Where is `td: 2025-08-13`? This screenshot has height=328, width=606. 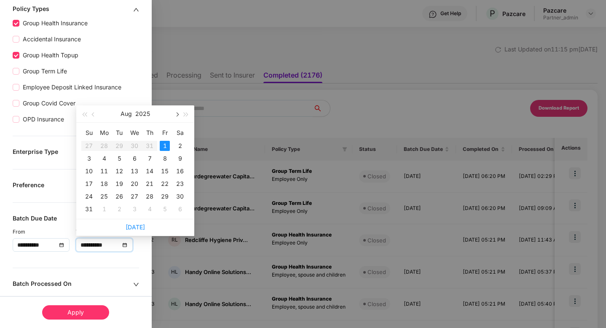 td: 2025-08-13 is located at coordinates (134, 171).